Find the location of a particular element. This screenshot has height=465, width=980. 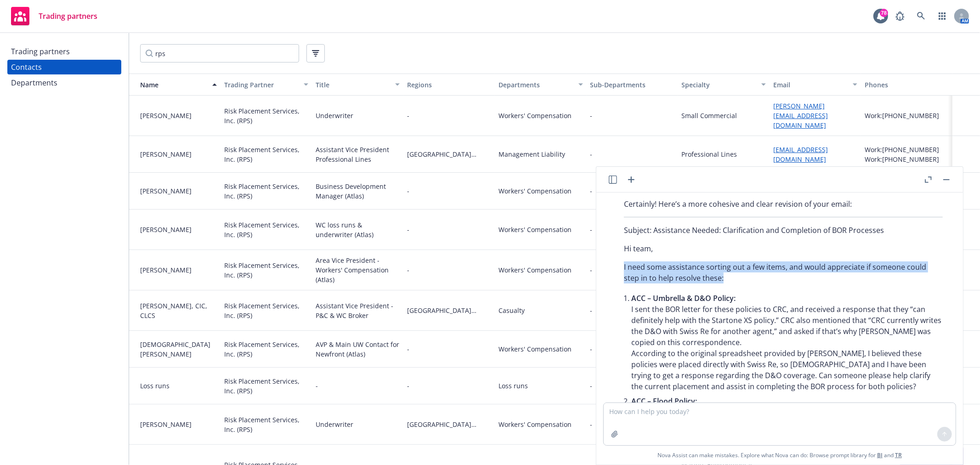

a: Departments is located at coordinates (64, 83).